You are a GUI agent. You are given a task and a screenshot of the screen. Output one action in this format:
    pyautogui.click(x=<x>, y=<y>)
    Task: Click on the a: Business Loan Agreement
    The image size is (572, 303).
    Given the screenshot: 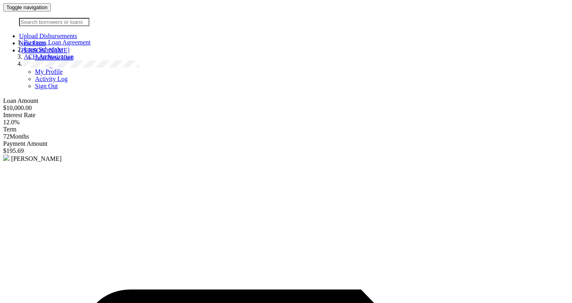 What is the action you would take?
    pyautogui.click(x=57, y=42)
    